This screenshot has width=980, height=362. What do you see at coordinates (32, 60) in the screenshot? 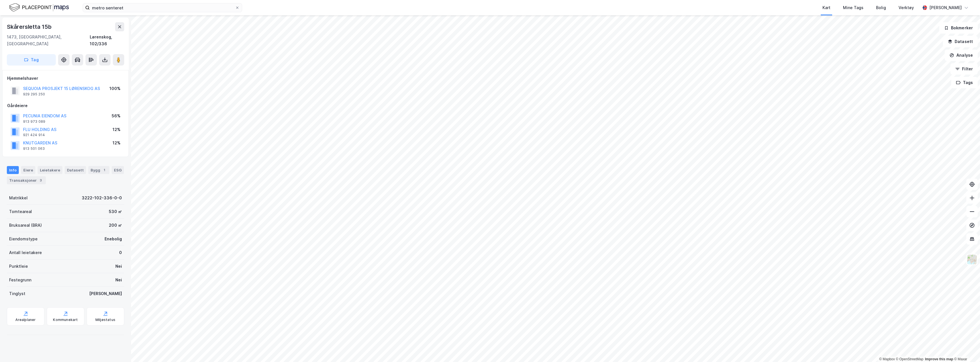
I see `button: Tag` at bounding box center [32, 60].